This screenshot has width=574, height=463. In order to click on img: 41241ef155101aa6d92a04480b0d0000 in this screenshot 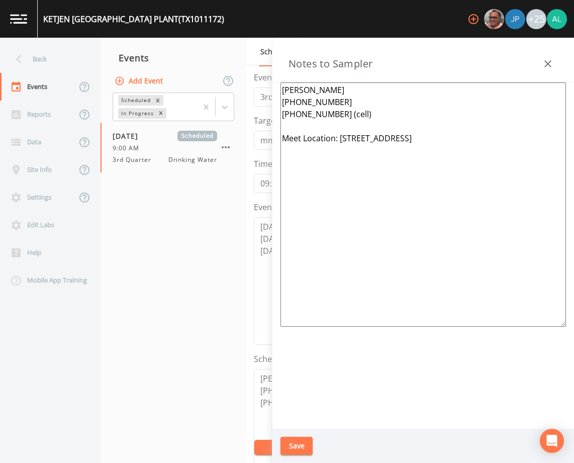, I will do `click(515, 19)`.